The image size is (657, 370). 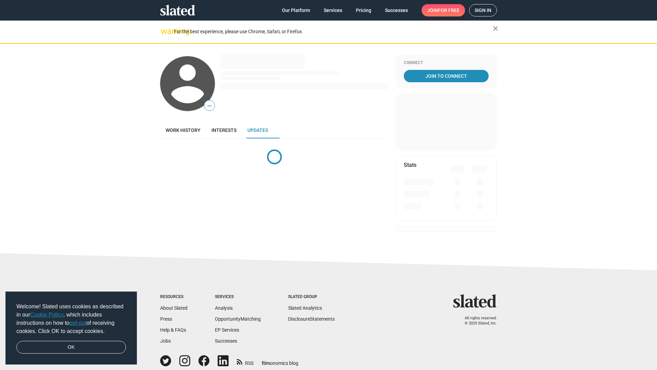 What do you see at coordinates (333, 10) in the screenshot?
I see `span: Services` at bounding box center [333, 10].